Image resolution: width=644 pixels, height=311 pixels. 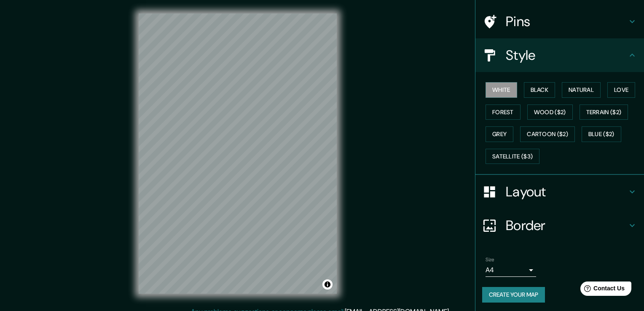 I want to click on div: Layout, so click(x=560, y=192).